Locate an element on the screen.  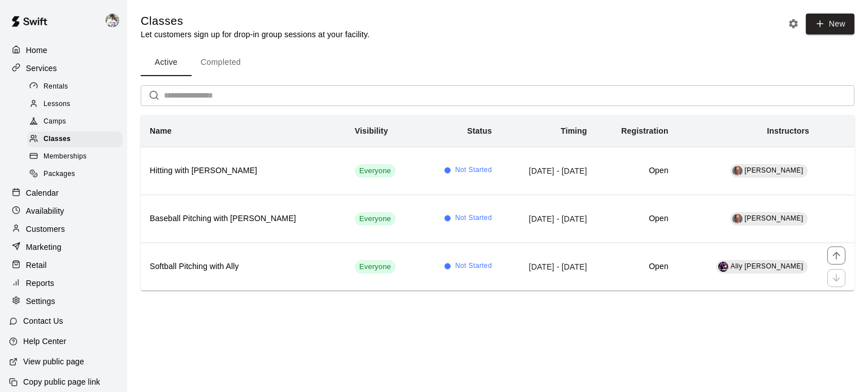
div: Justin Dunning is located at coordinates (115, 20).